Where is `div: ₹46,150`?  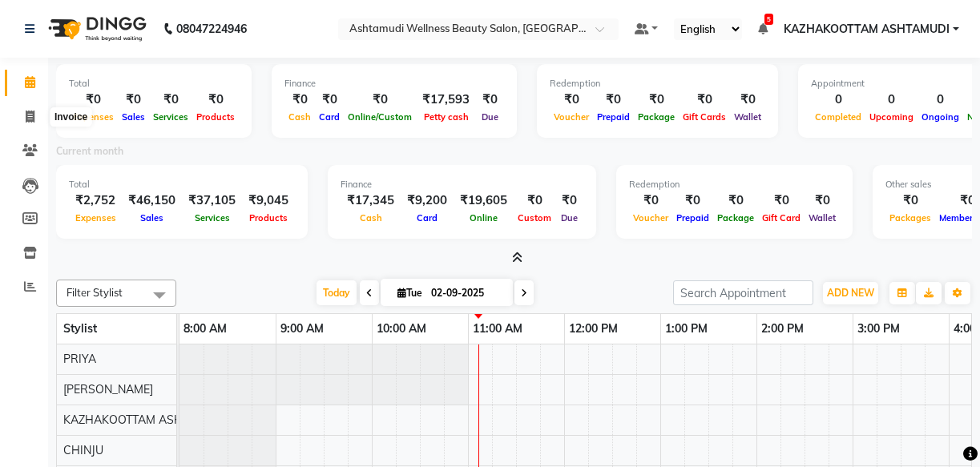 div: ₹46,150 is located at coordinates (152, 200).